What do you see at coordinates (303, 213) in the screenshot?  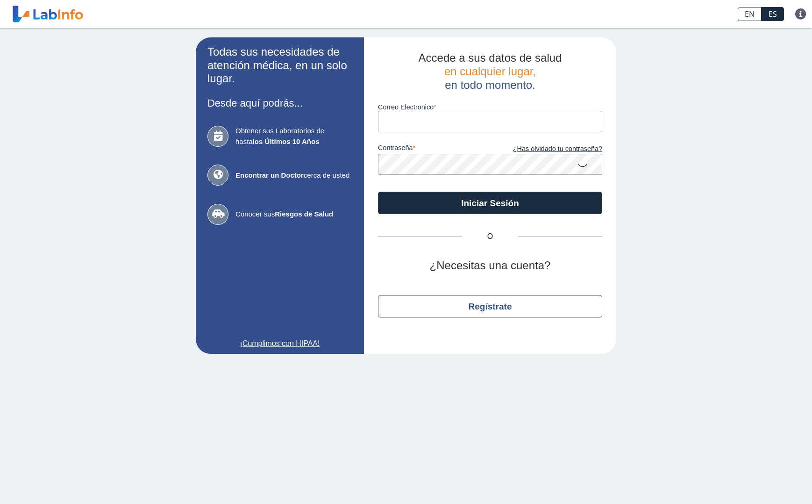 I see `b: Riesgos de Salud` at bounding box center [303, 213].